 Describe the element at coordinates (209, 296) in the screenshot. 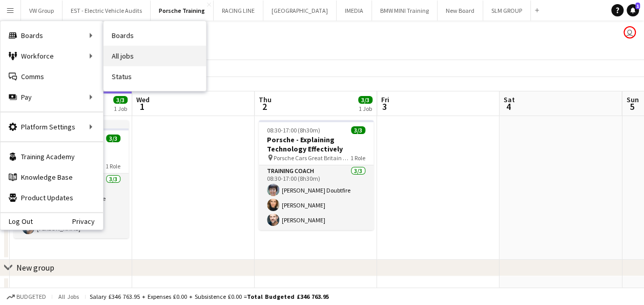

I see `div: Salary £346 763.95 + Expenses £0.00 + Subsistence £0.00 =` at that location.